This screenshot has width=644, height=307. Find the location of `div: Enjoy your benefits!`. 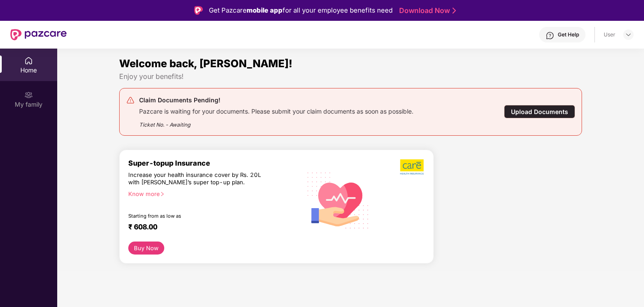

div: Enjoy your benefits! is located at coordinates (351, 76).